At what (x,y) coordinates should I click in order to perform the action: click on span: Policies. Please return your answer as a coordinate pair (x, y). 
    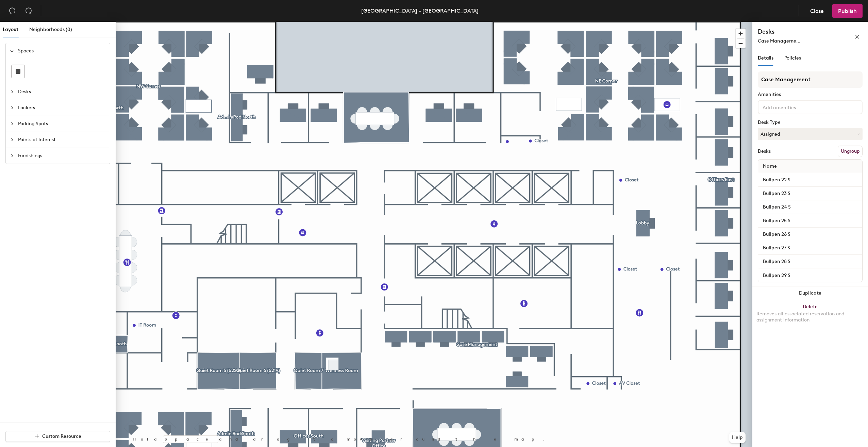
    Looking at the image, I should click on (792, 58).